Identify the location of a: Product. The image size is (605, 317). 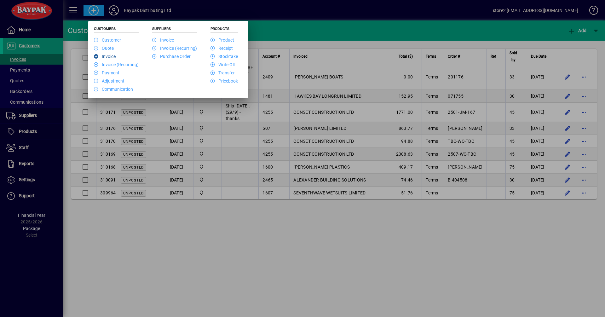
(222, 40).